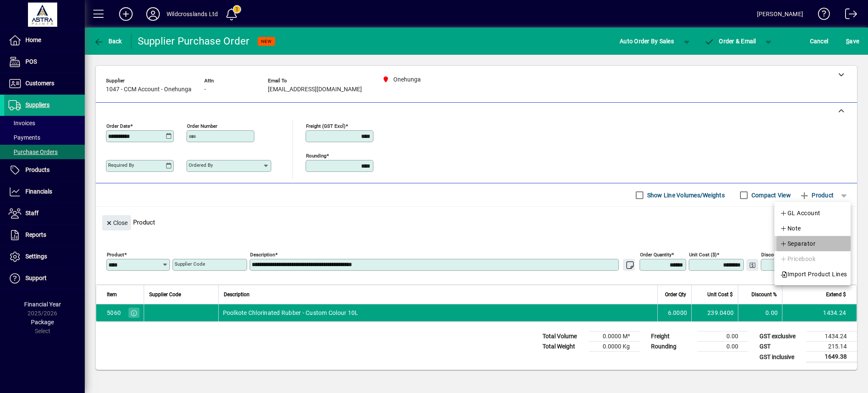 The image size is (868, 393). I want to click on span: Pricebook, so click(798, 259).